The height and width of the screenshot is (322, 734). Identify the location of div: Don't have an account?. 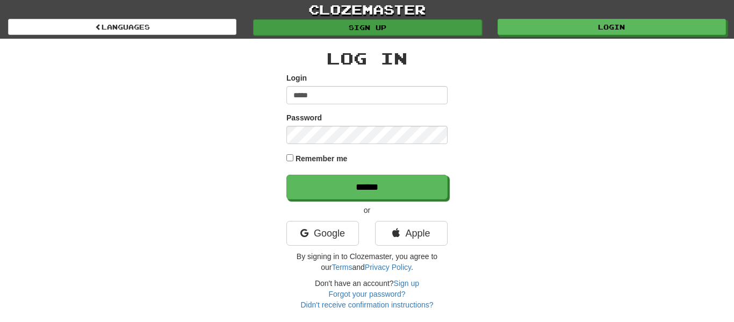
(367, 294).